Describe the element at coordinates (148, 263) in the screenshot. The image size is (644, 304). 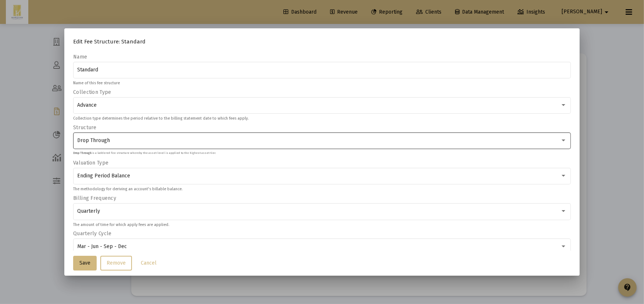
I see `span: Cancel` at that location.